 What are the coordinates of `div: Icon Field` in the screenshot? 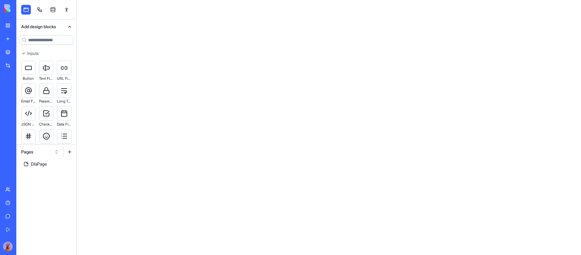 It's located at (46, 147).